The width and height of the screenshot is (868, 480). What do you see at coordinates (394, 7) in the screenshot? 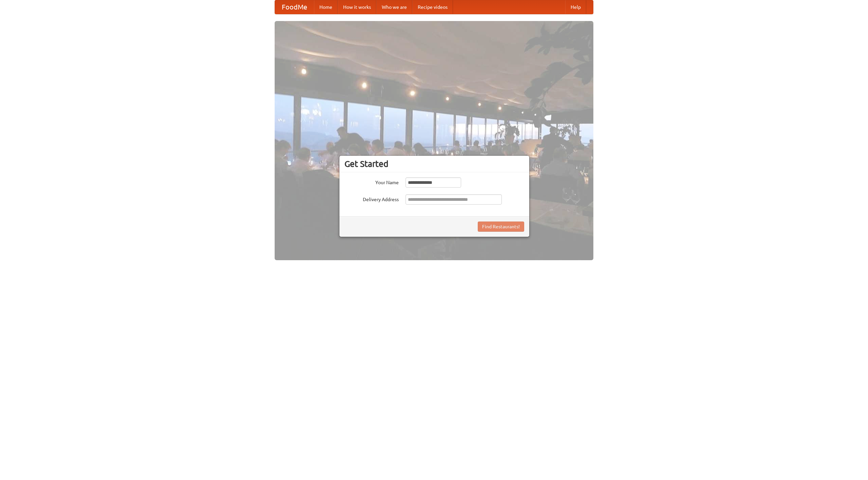
I see `a: Who we are` at bounding box center [394, 7].